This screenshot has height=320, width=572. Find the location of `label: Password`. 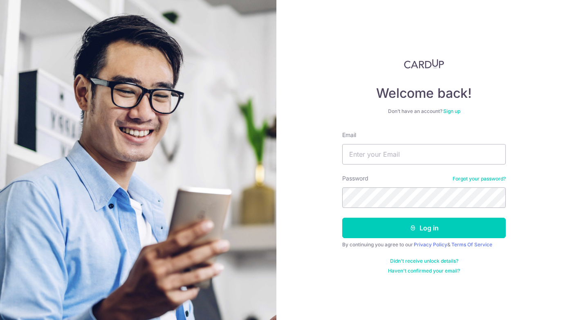

label: Password is located at coordinates (356, 178).